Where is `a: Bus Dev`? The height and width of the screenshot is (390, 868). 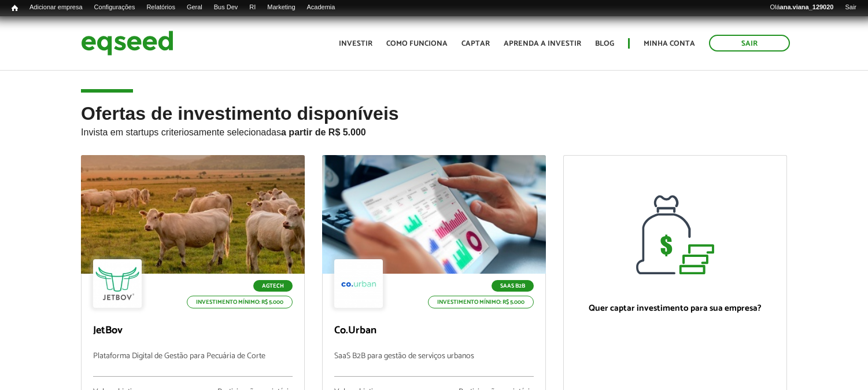 a: Bus Dev is located at coordinates (226, 8).